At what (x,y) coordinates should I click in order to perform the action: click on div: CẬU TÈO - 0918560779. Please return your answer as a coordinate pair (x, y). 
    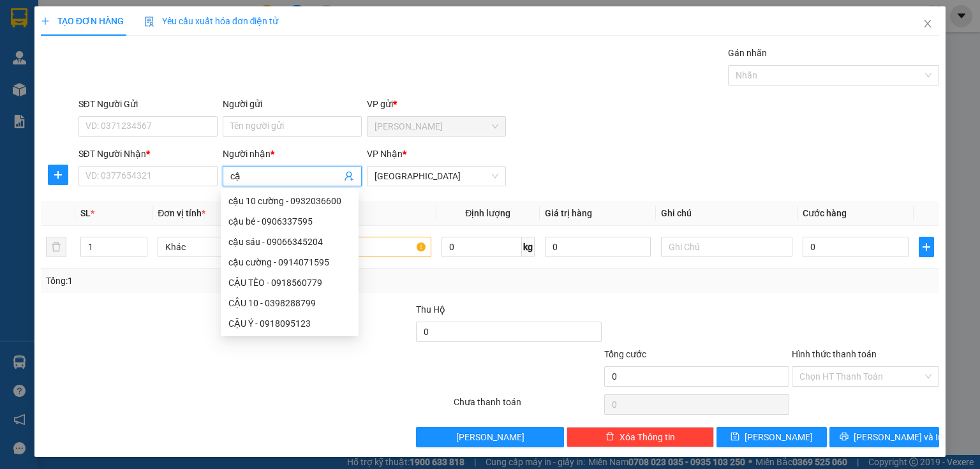
    Looking at the image, I should click on (289, 283).